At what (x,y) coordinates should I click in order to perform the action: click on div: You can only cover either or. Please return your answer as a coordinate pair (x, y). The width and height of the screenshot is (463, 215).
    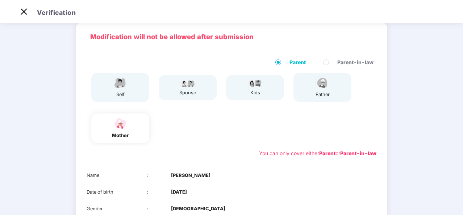
    Looking at the image, I should click on (318, 153).